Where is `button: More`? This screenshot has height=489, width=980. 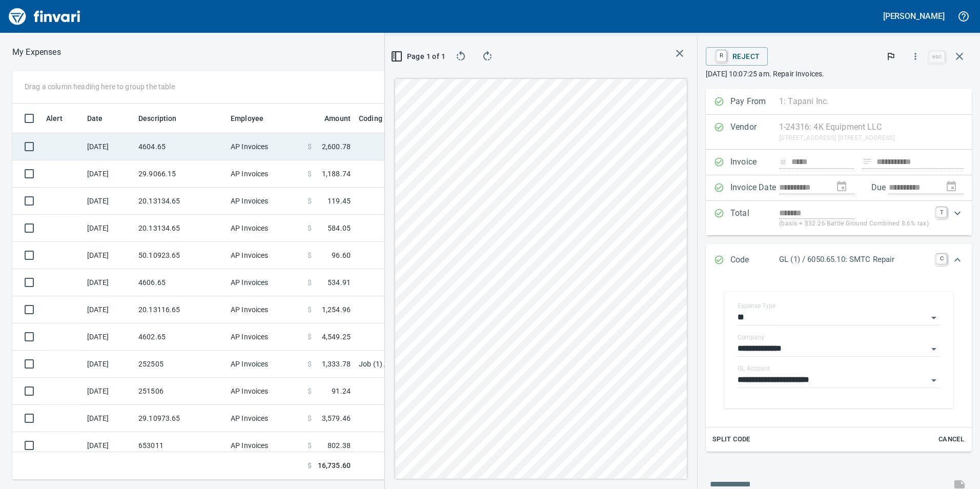 button: More is located at coordinates (915, 57).